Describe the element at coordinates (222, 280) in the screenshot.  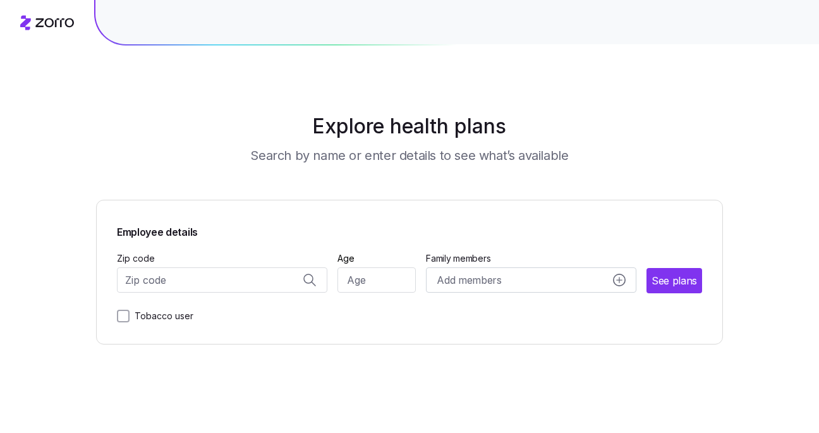
I see `input: Zip code` at that location.